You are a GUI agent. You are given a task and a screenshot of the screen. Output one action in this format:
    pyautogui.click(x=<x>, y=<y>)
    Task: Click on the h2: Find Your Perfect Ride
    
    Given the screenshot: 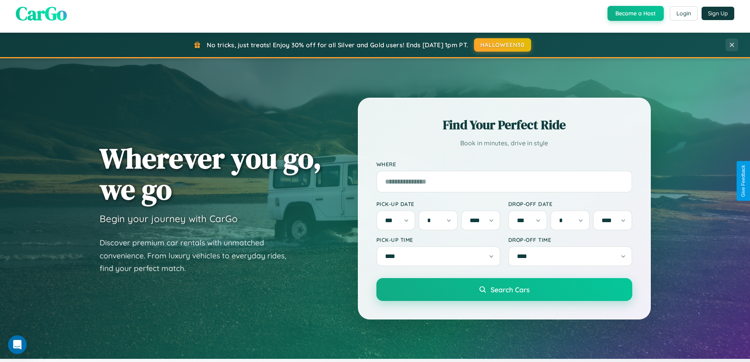 What is the action you would take?
    pyautogui.click(x=504, y=125)
    